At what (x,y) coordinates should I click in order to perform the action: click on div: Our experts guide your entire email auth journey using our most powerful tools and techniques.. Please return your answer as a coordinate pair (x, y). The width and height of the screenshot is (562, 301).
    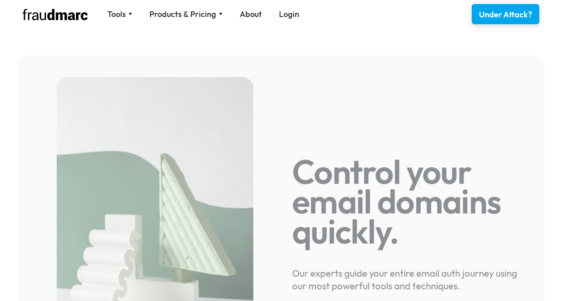
    Looking at the image, I should click on (407, 274).